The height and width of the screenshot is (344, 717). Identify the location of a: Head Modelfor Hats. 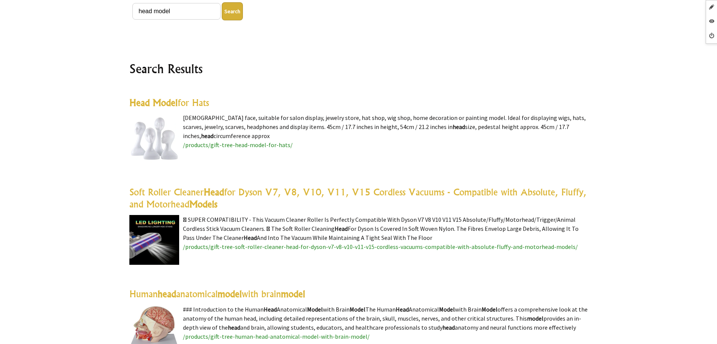
(169, 103).